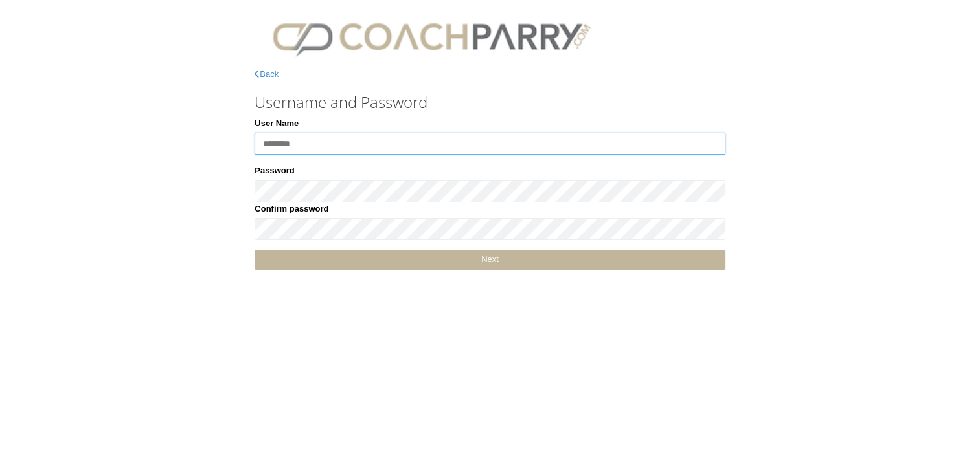 Image resolution: width=980 pixels, height=458 pixels. Describe the element at coordinates (276, 124) in the screenshot. I see `label: User Name` at that location.